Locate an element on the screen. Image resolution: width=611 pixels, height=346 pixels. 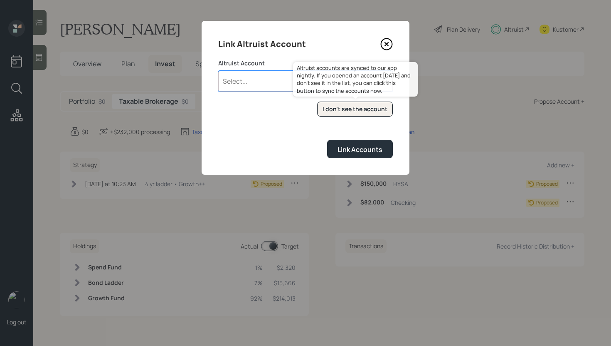
div: I don't see the account is located at coordinates (355, 109).